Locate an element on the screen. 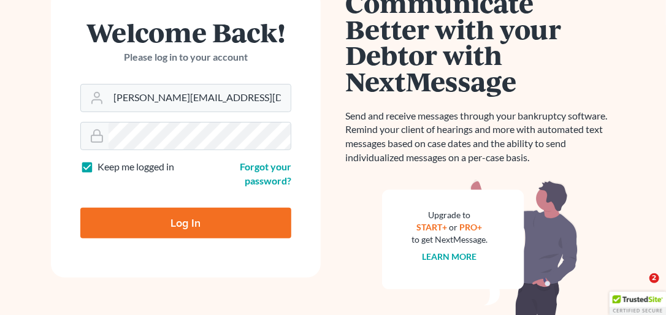 The height and width of the screenshot is (315, 666). p: Send and receive messages through your bankruptcy software. Remind your client of hearings and mo... is located at coordinates (480, 137).